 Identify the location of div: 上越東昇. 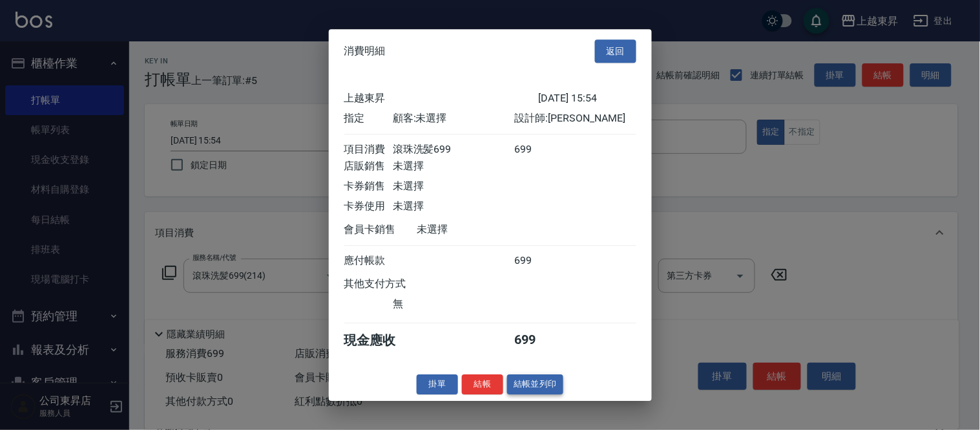
(442, 98).